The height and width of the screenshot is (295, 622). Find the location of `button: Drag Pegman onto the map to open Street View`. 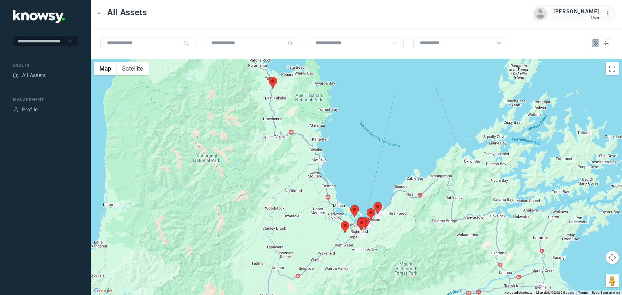

button: Drag Pegman onto the map to open Street View is located at coordinates (612, 281).